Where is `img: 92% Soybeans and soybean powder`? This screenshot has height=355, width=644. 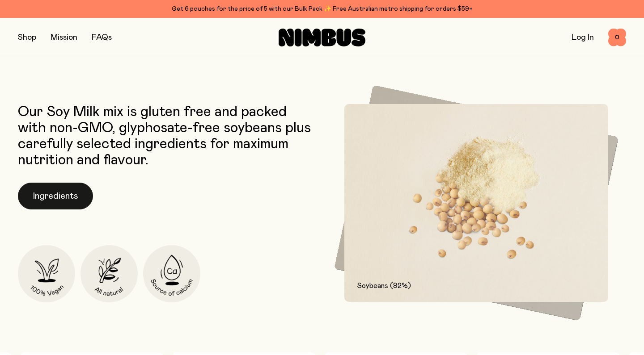 img: 92% Soybeans and soybean powder is located at coordinates (476, 203).